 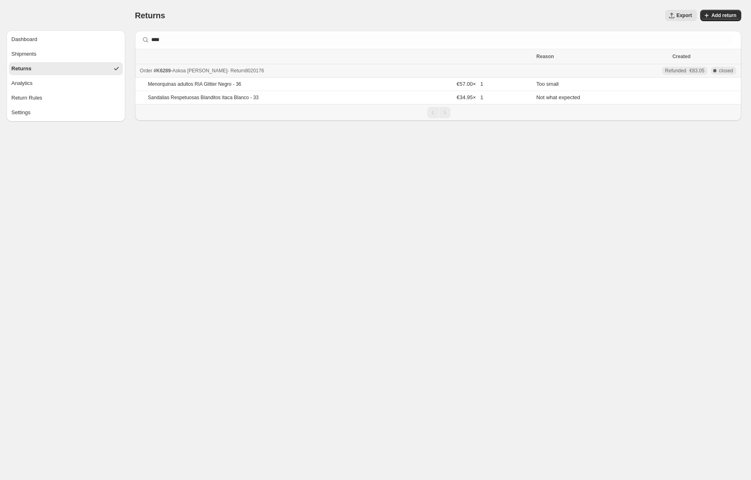 I want to click on span: Order, so click(x=146, y=71).